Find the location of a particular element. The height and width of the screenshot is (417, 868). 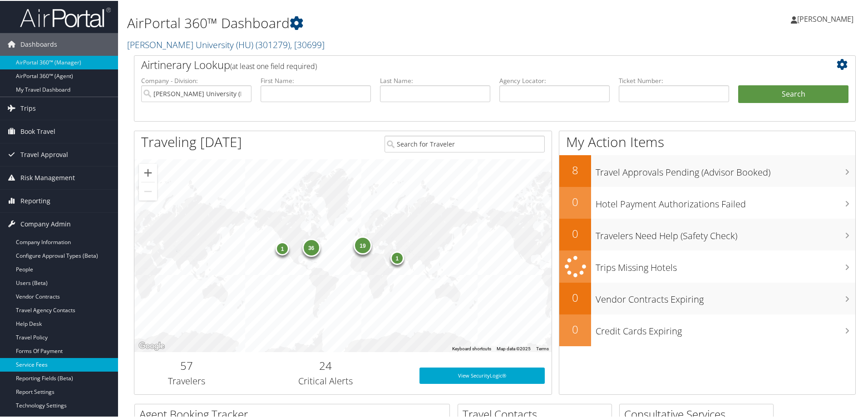

img: Google is located at coordinates (151, 345).